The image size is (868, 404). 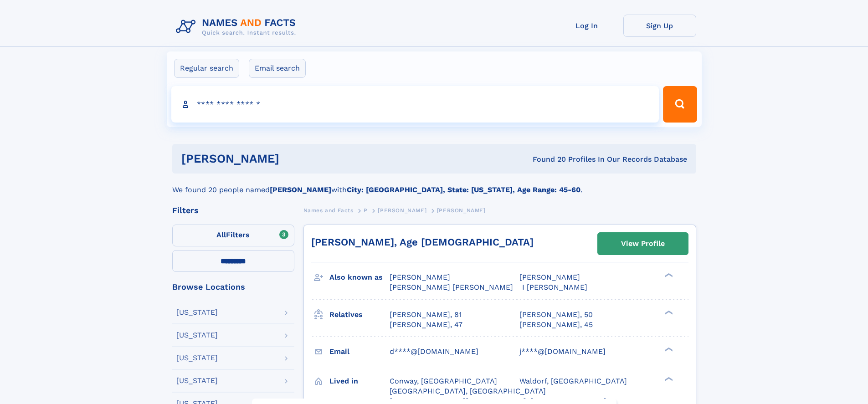 What do you see at coordinates (643, 244) in the screenshot?
I see `a: View Profile` at bounding box center [643, 244].